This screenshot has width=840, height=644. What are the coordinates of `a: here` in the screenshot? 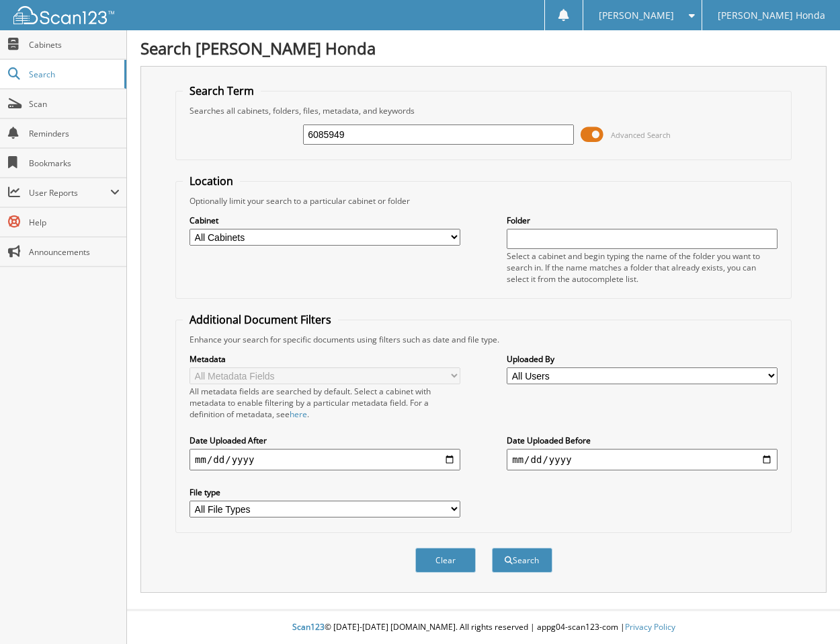 It's located at (298, 414).